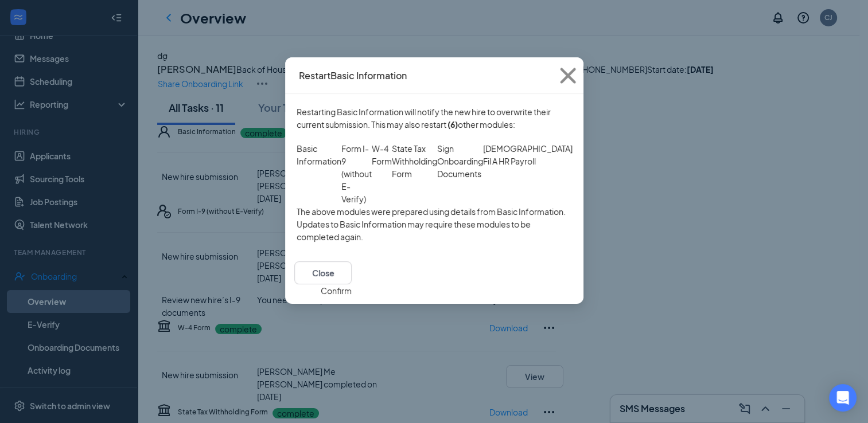  Describe the element at coordinates (319, 174) in the screenshot. I see `span: Basic Information` at that location.